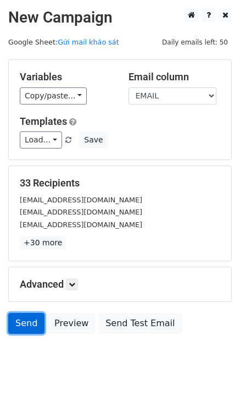  I want to click on a: Templates, so click(43, 121).